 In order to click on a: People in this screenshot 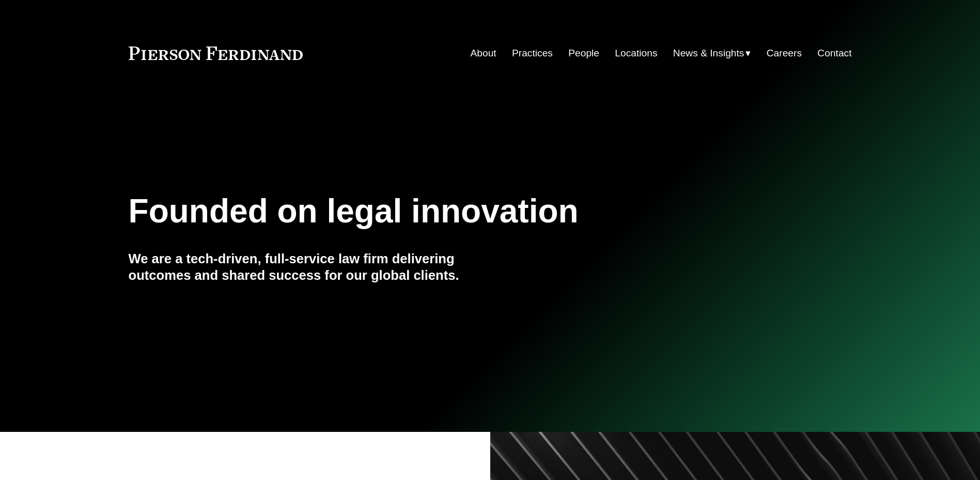, I will do `click(584, 53)`.